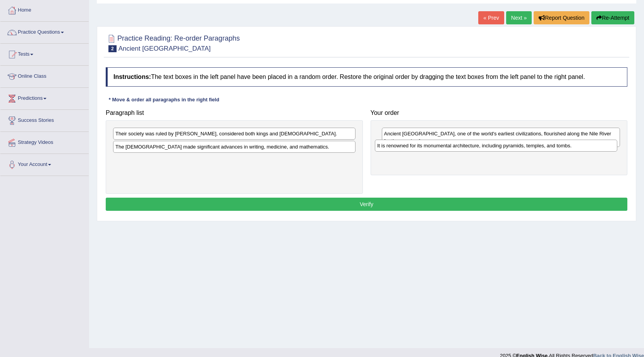 Image resolution: width=644 pixels, height=357 pixels. Describe the element at coordinates (496, 145) in the screenshot. I see `div: It is renowned for its monumental architecture, including pyramids, temples, and tombs.` at that location.